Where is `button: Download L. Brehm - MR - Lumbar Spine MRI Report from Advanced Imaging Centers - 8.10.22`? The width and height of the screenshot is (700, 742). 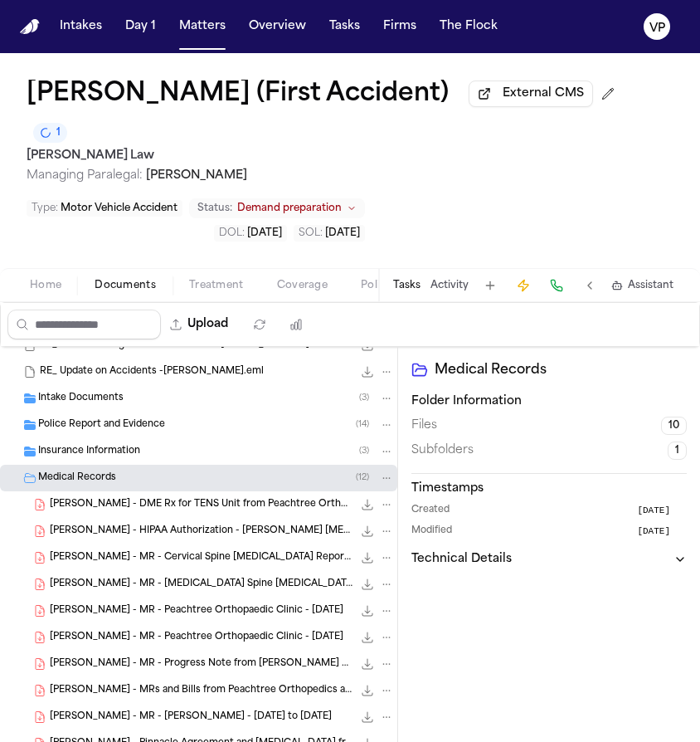
button: Download L. Brehm - MR - Lumbar Spine MRI Report from Advanced Imaging Centers - 8.10.22 is located at coordinates (367, 584).